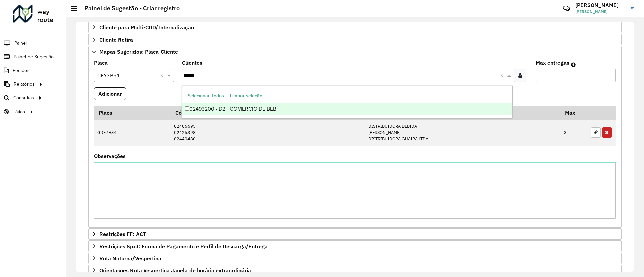 This screenshot has height=277, width=644. What do you see at coordinates (355, 258) in the screenshot?
I see `a: Rota Noturna/Vespertina` at bounding box center [355, 258].